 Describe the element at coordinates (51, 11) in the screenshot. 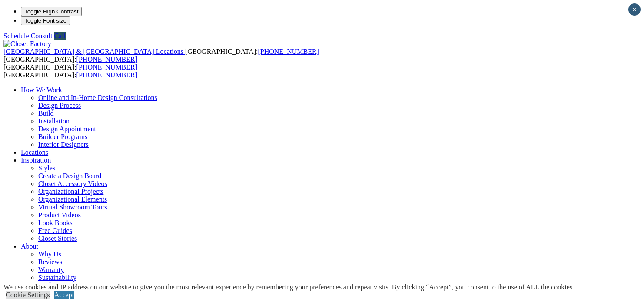

I see `span: Toggle High Contrast` at that location.